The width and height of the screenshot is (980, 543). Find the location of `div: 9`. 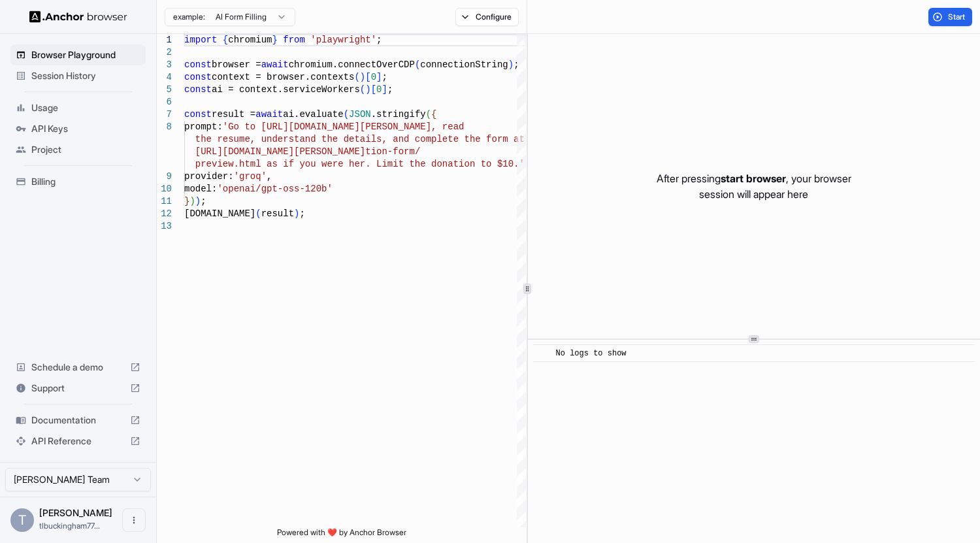

div: 9 is located at coordinates (164, 176).